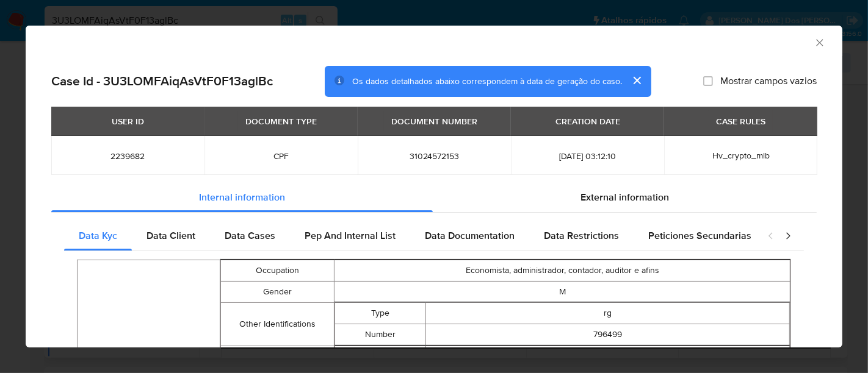 Image resolution: width=868 pixels, height=373 pixels. What do you see at coordinates (587, 122) in the screenshot?
I see `div: CREATION DATE` at bounding box center [587, 122].